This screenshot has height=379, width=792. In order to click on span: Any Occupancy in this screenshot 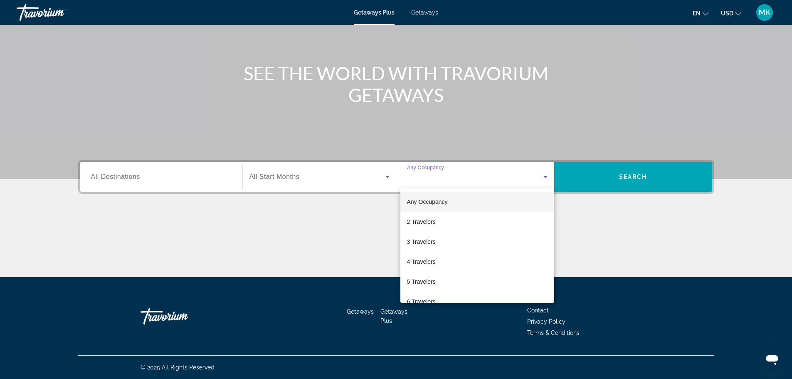, I will do `click(428, 202)`.